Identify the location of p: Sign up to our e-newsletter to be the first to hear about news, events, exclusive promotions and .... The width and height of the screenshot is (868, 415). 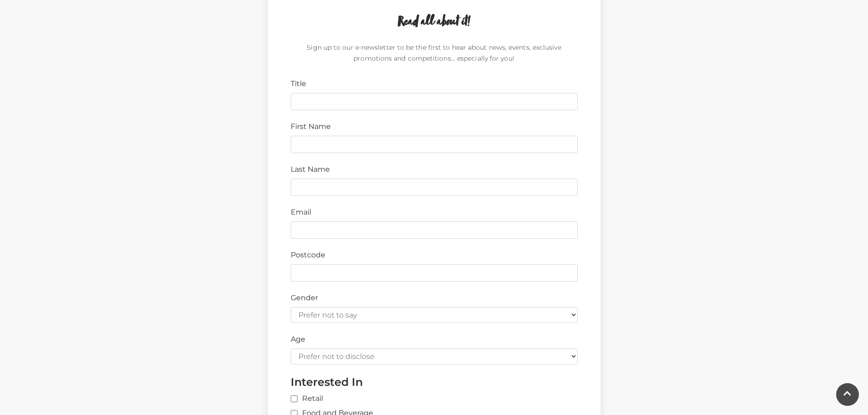
(434, 55).